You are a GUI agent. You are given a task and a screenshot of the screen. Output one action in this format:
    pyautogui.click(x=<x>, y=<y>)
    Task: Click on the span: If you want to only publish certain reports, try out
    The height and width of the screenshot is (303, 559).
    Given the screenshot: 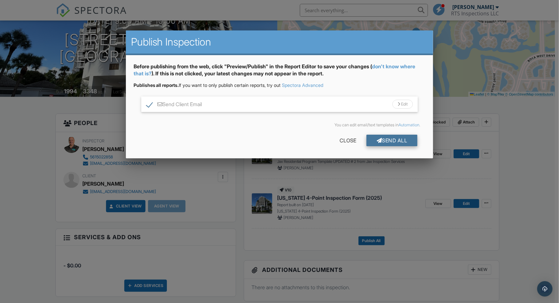 What is the action you would take?
    pyautogui.click(x=207, y=85)
    